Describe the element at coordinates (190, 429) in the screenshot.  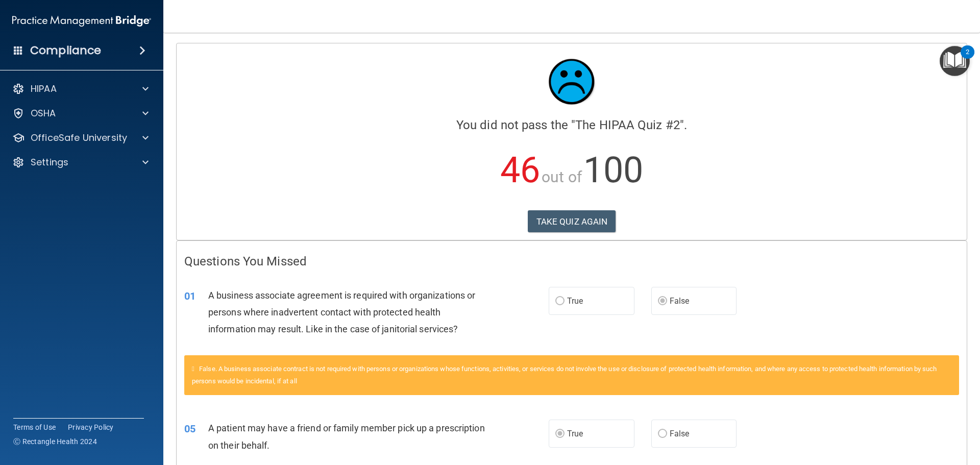
I see `span: 05` at that location.